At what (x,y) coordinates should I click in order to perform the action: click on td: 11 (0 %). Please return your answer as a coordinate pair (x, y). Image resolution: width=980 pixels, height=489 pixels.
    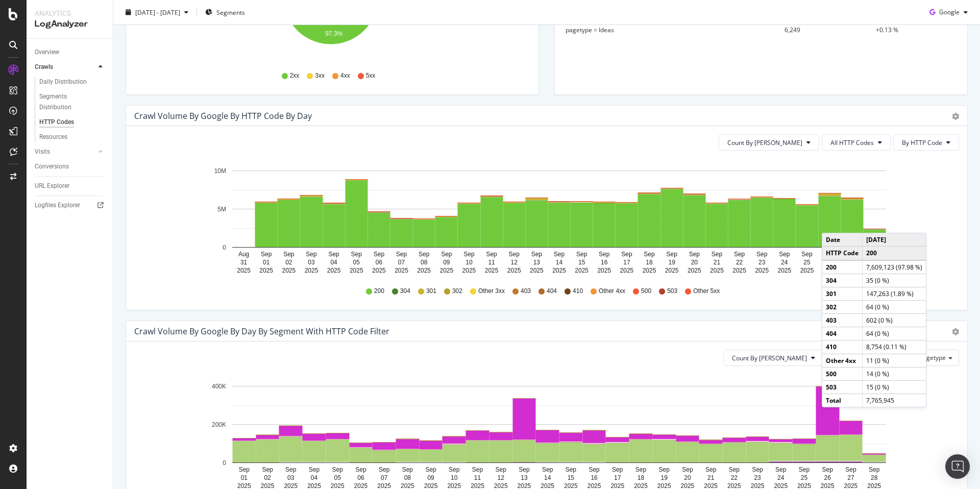
    Looking at the image, I should click on (894, 360).